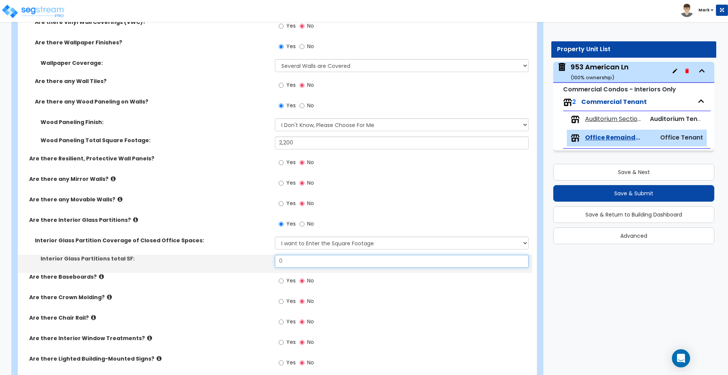  I want to click on button: Save & Submit, so click(633, 193).